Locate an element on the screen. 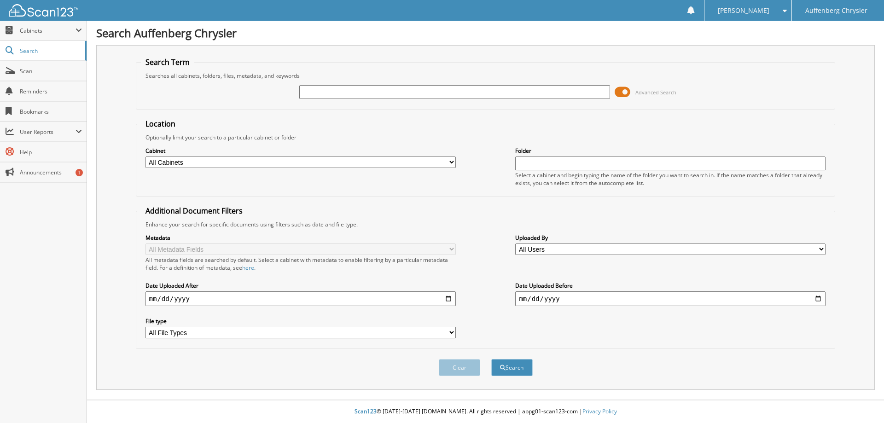 This screenshot has width=884, height=423. span: Advanced Search is located at coordinates (656, 92).